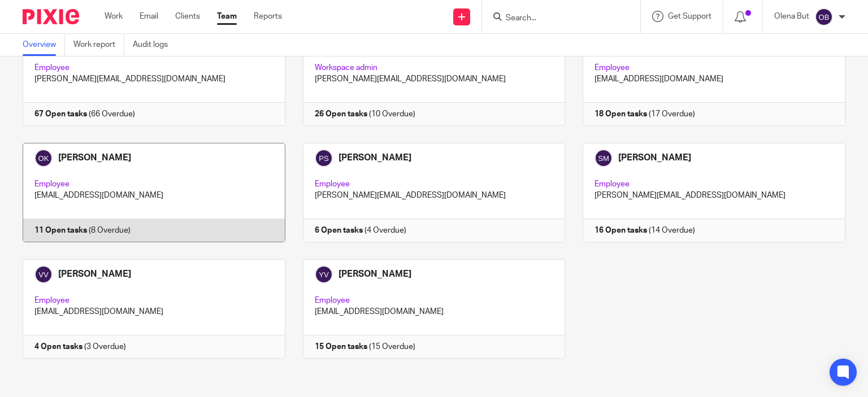 The width and height of the screenshot is (868, 397). What do you see at coordinates (792, 16) in the screenshot?
I see `p: Olena But` at bounding box center [792, 16].